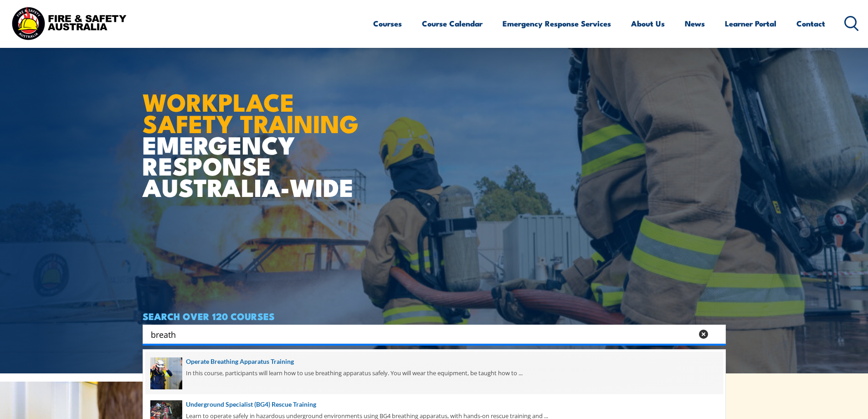  I want to click on a: Operate Breathing Apparatus Training, so click(434, 362).